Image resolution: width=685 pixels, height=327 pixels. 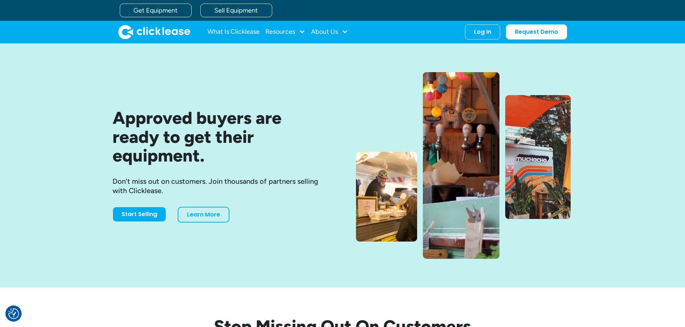 I want to click on a: Sell Equipment, so click(x=236, y=10).